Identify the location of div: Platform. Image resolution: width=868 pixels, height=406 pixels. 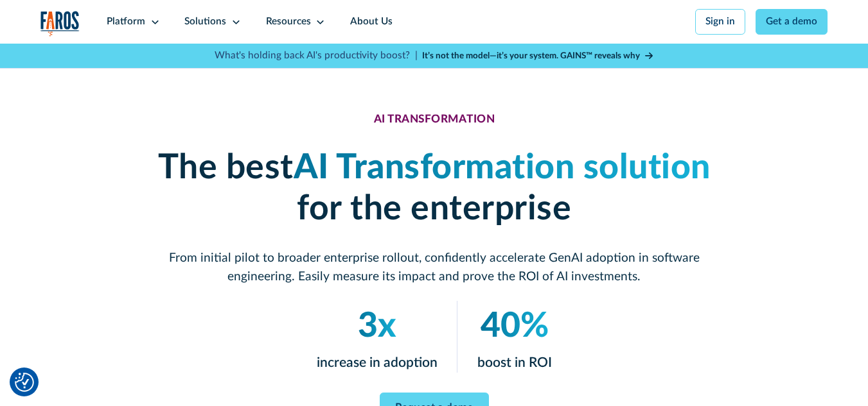
(126, 22).